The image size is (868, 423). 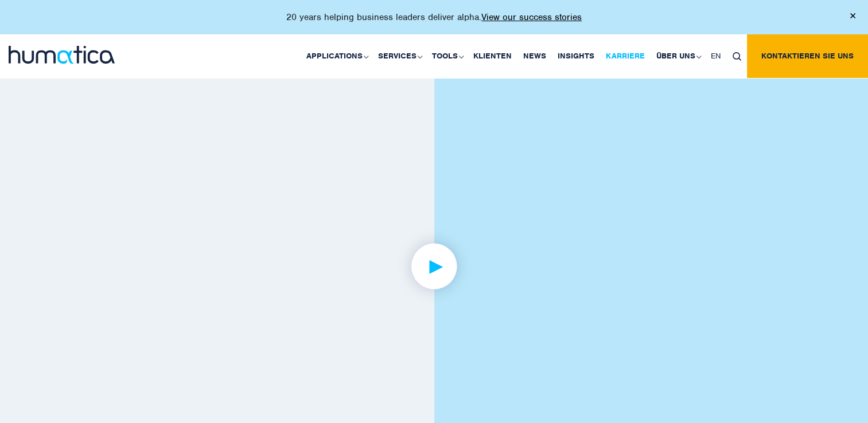 I want to click on a: Klienten, so click(x=492, y=56).